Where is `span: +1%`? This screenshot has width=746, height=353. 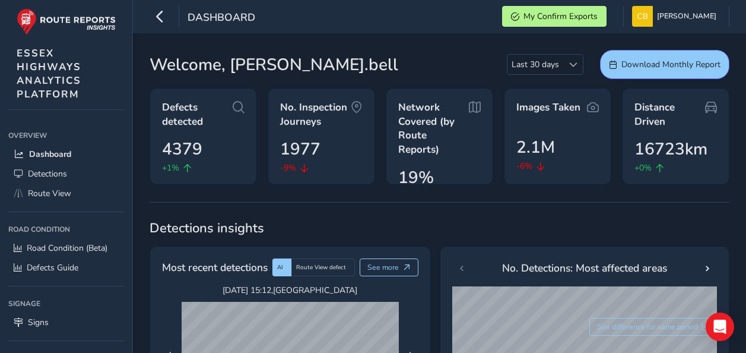
span: +1% is located at coordinates (170, 167).